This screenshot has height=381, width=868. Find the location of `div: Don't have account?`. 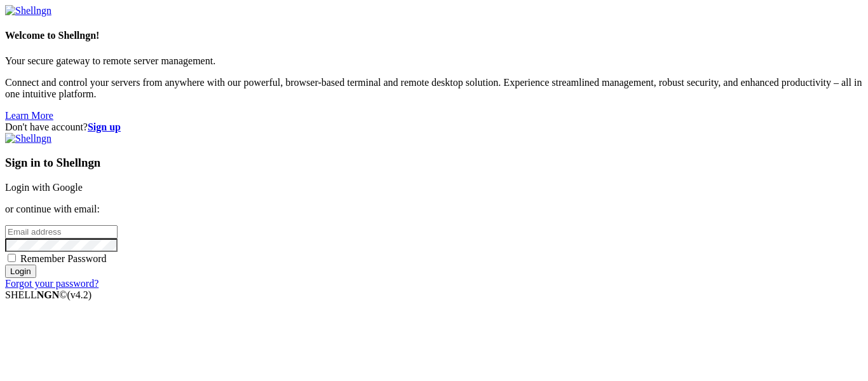

div: Don't have account? is located at coordinates (434, 127).